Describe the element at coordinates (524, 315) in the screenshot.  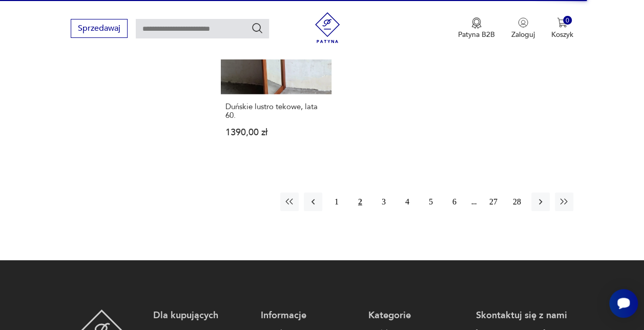
I see `p: Skontaktuj się z nami` at that location.